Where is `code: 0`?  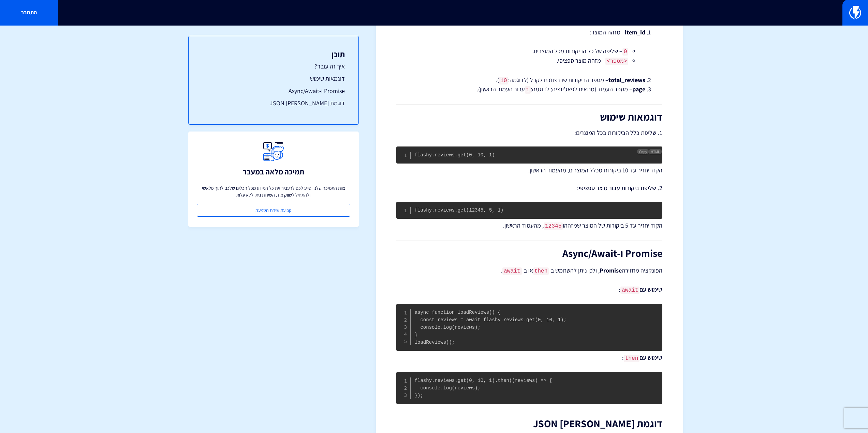
code: 0 is located at coordinates (626, 52).